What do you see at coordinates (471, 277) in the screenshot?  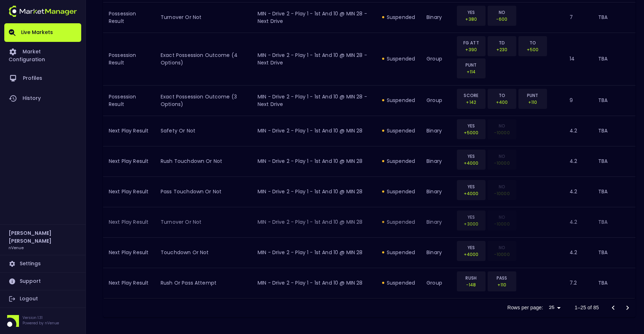 I see `p: RUSH` at bounding box center [471, 277].